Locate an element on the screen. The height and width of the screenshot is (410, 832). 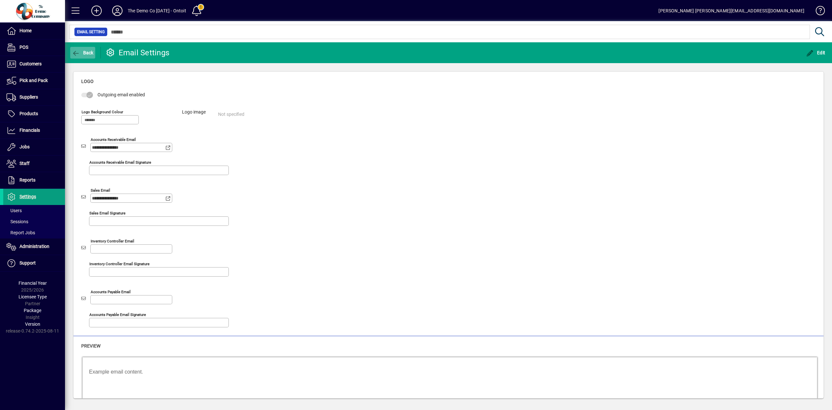
a: Jobs is located at coordinates (34, 147).